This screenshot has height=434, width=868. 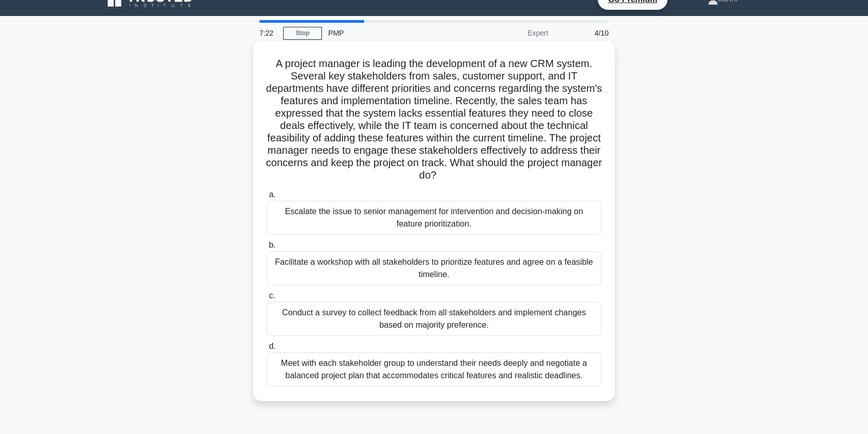 I want to click on span: c., so click(x=271, y=296).